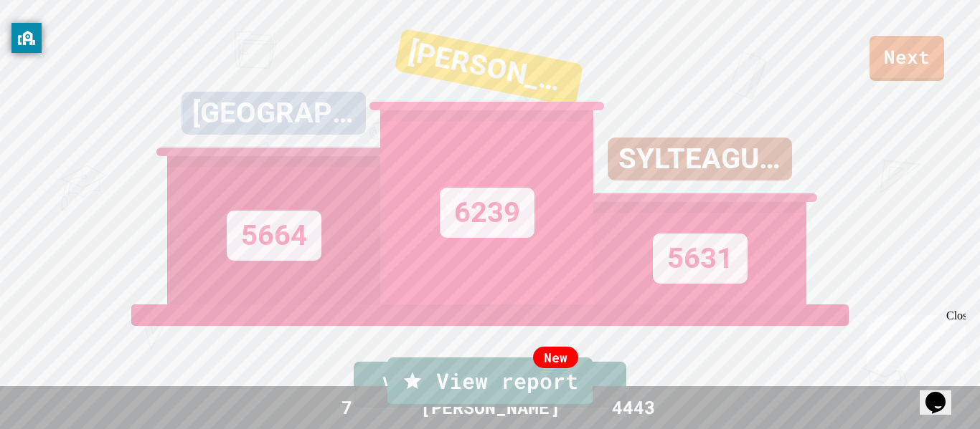 This screenshot has height=429, width=980. What do you see at coordinates (26, 38) in the screenshot?
I see `button: privacy banner` at bounding box center [26, 38].